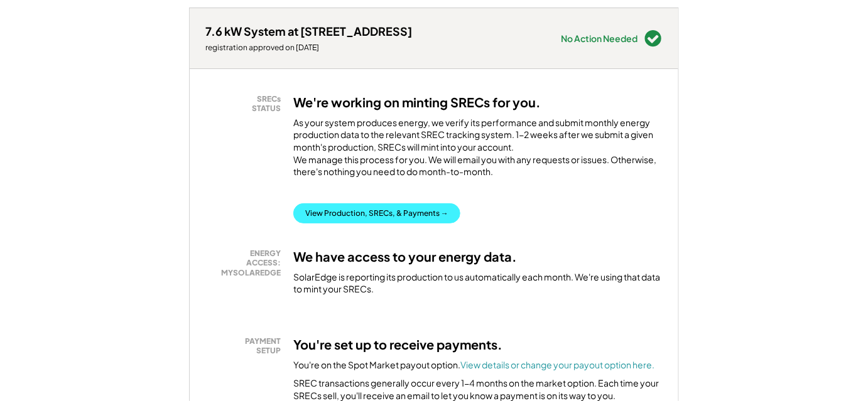 This screenshot has height=401, width=868. What do you see at coordinates (599, 39) in the screenshot?
I see `div: No Action Needed` at bounding box center [599, 39].